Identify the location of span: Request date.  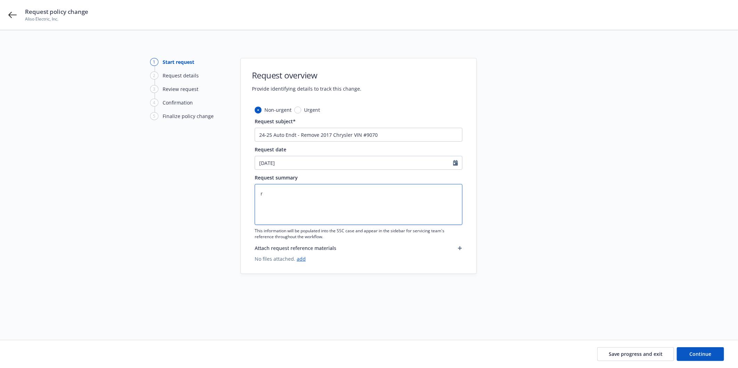
(270, 149).